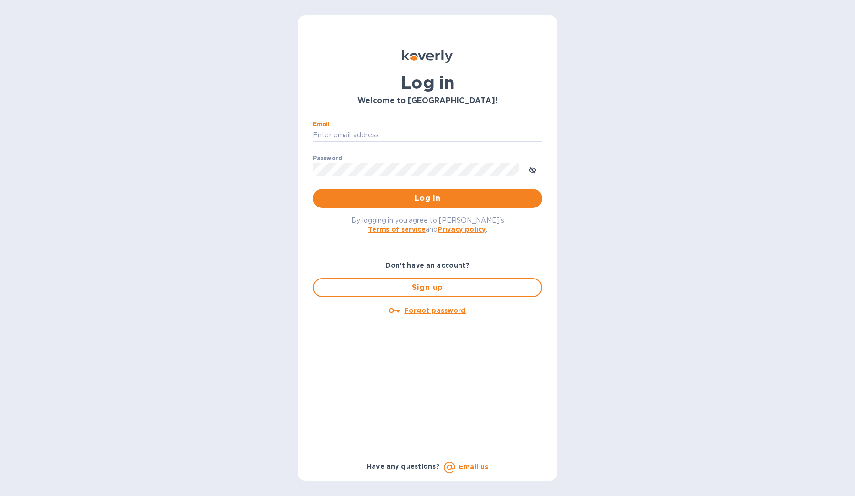 This screenshot has height=496, width=855. Describe the element at coordinates (461, 229) in the screenshot. I see `b: Privacy policy` at that location.